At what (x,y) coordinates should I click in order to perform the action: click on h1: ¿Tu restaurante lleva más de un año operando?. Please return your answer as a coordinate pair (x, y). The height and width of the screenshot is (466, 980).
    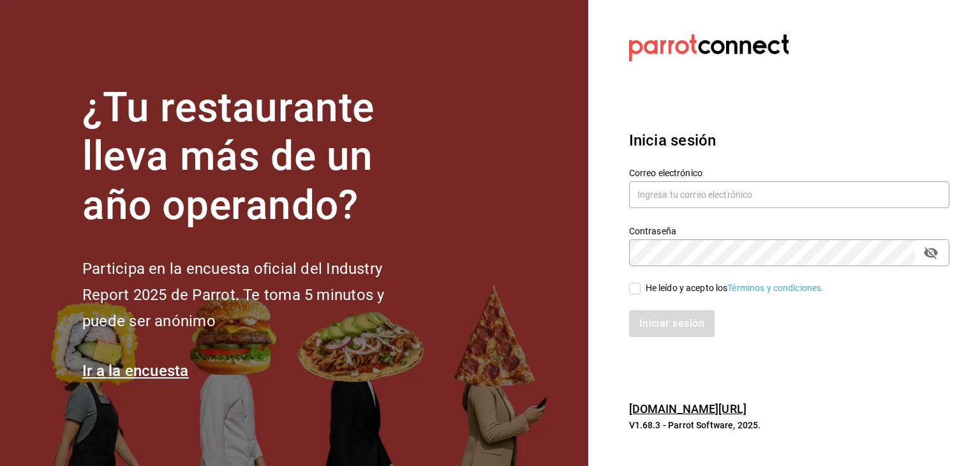
    Looking at the image, I should click on (255, 157).